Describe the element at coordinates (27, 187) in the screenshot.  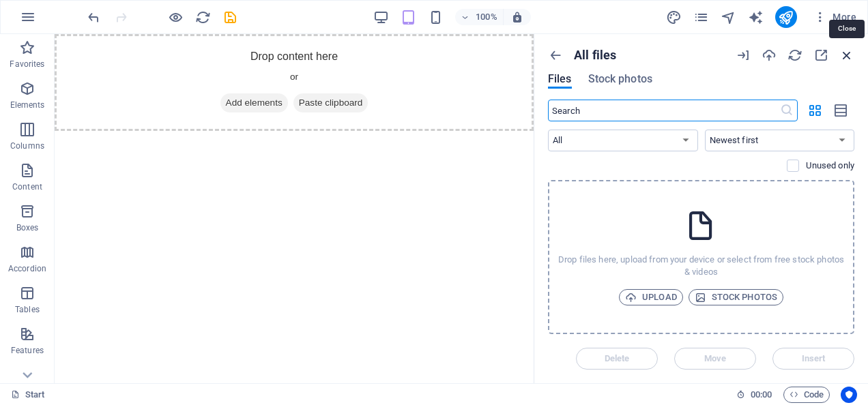
I see `p: Content` at that location.